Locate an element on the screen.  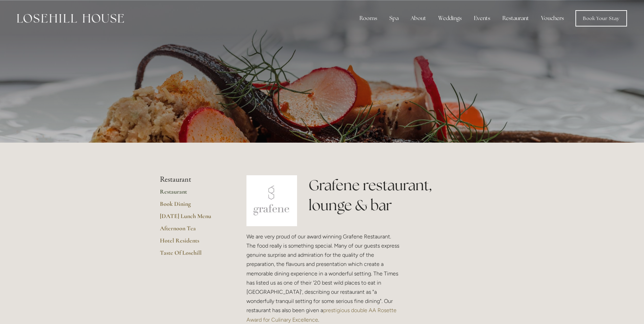
h1: Grafene restaurant, lounge & bar is located at coordinates (396, 195).